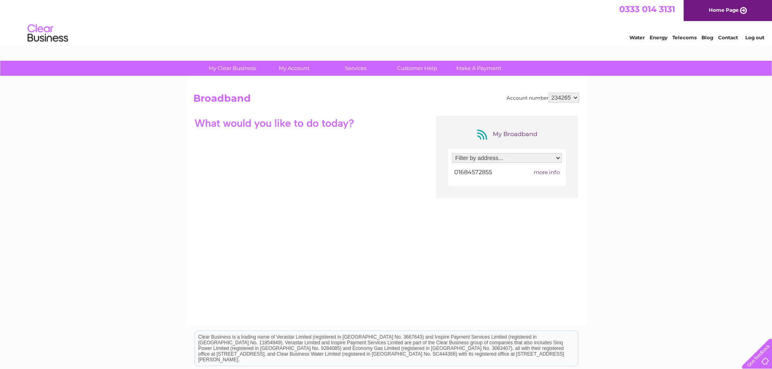  Describe the element at coordinates (232, 68) in the screenshot. I see `a: My Clear Business` at that location.